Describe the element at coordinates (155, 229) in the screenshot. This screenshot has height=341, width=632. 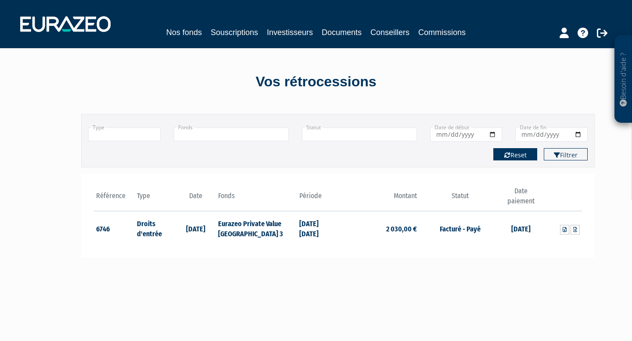
I see `td: Droits d'entrée` at that location.